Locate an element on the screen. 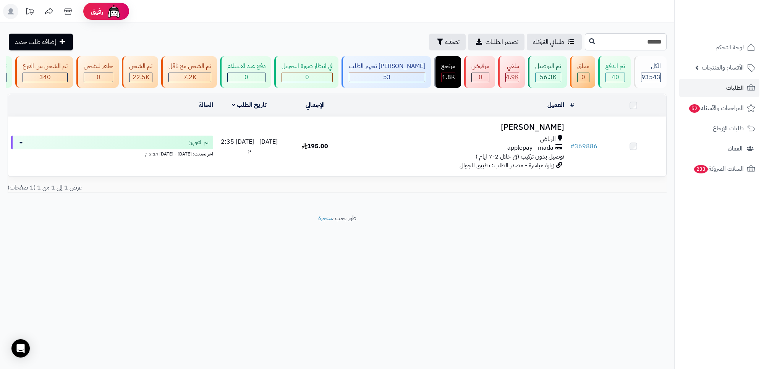  div: 53 is located at coordinates (387, 77).